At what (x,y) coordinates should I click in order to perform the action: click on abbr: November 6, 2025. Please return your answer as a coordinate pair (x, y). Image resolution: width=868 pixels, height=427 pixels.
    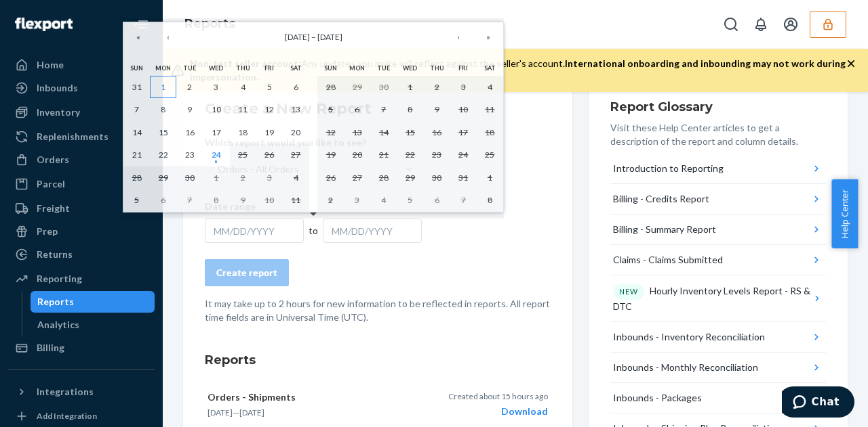
    Looking at the image, I should click on (436, 200).